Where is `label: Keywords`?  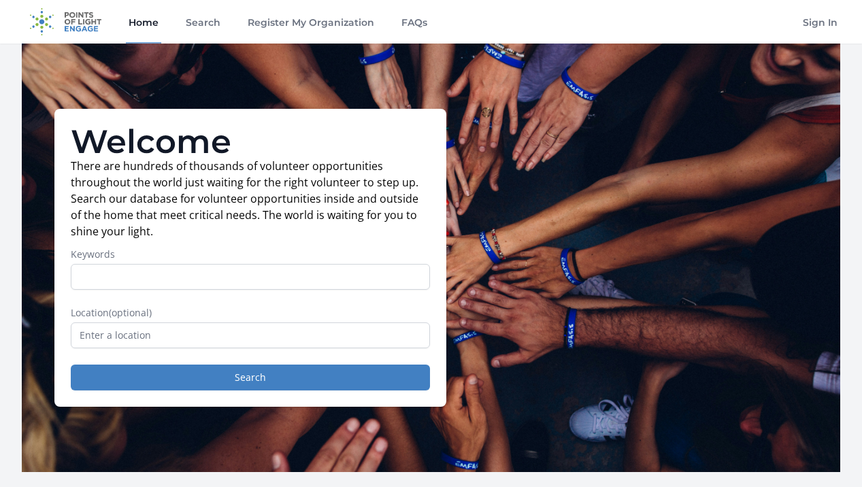 label: Keywords is located at coordinates (250, 255).